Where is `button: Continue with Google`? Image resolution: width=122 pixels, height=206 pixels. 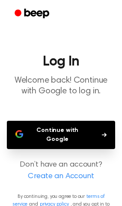 button: Continue with Google is located at coordinates (61, 135).